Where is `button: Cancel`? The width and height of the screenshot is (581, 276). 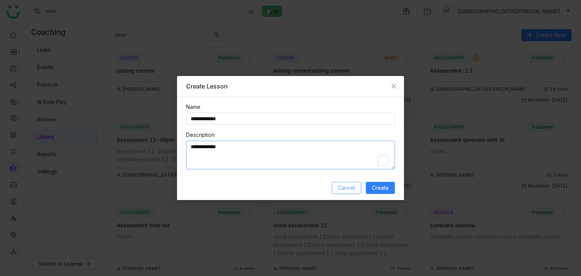 button: Cancel is located at coordinates (346, 188).